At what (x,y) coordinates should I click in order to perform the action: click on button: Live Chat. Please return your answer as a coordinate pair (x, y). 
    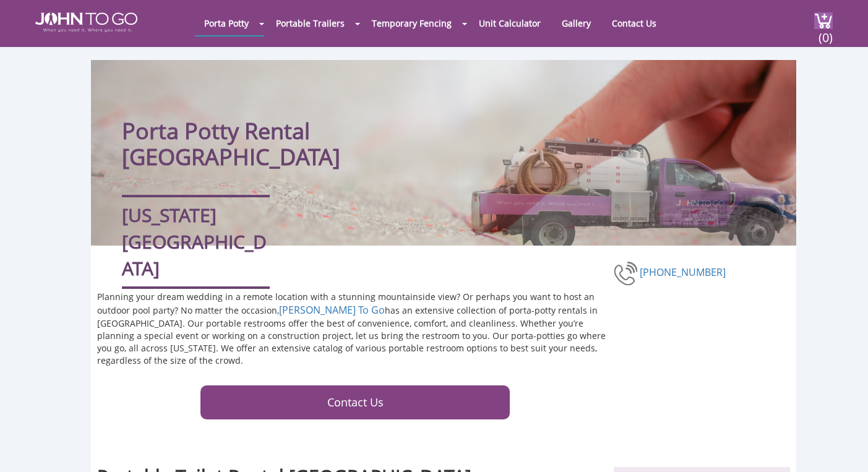
    Looking at the image, I should click on (843, 447).